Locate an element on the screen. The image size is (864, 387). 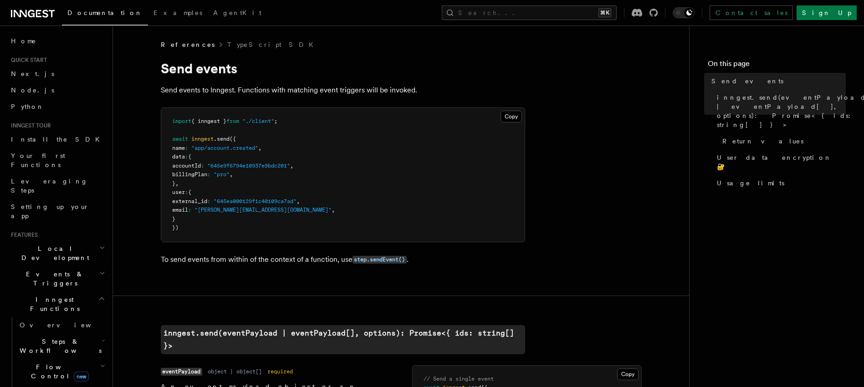
span: "pro" is located at coordinates (221, 175).